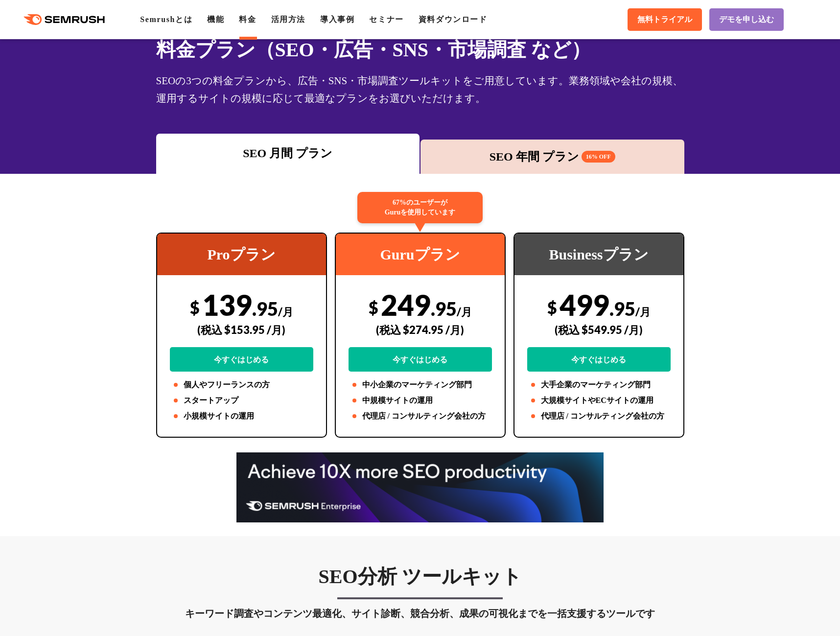 The image size is (840, 636). I want to click on div: 249, so click(420, 330).